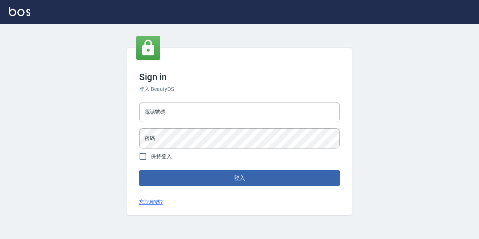 This screenshot has height=239, width=479. What do you see at coordinates (239, 178) in the screenshot?
I see `button: 登入` at bounding box center [239, 178].